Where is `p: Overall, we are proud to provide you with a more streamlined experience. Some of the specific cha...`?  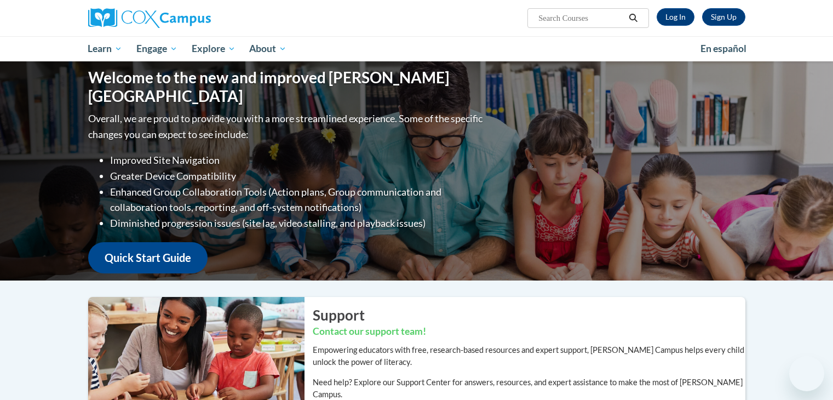 p: Overall, we are proud to provide you with a more streamlined experience. Some of the specific cha... is located at coordinates (286, 126).